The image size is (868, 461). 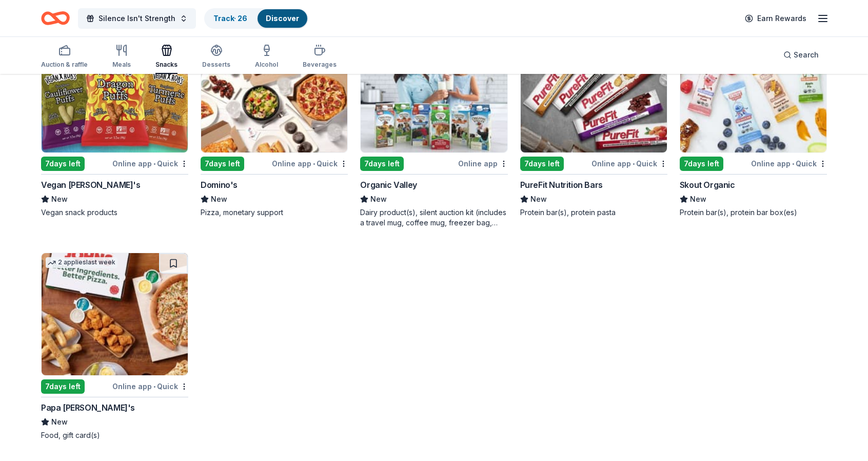 I want to click on div: Organic Valley, so click(x=388, y=184).